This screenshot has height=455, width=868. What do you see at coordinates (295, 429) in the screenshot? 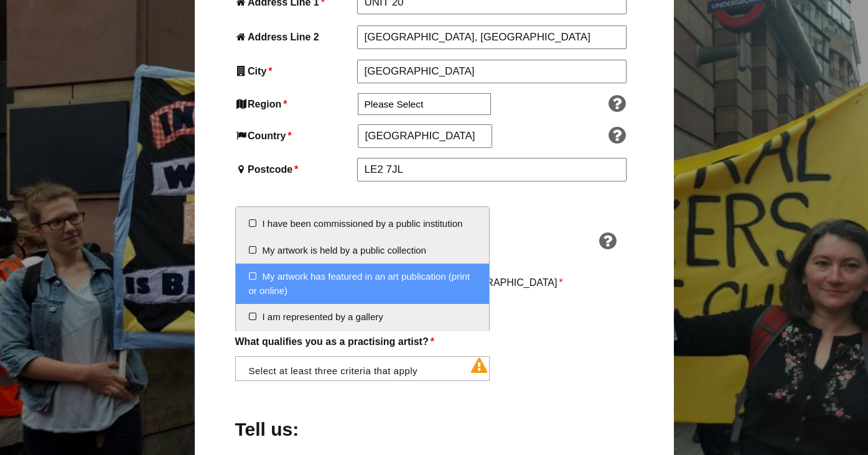
I see `h2: Tell us:` at bounding box center [295, 429].